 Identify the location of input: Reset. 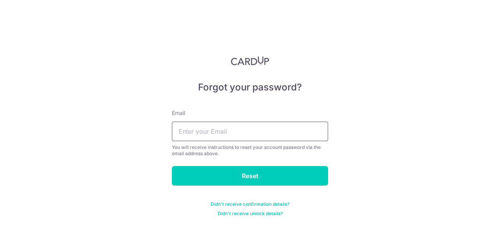
(250, 176).